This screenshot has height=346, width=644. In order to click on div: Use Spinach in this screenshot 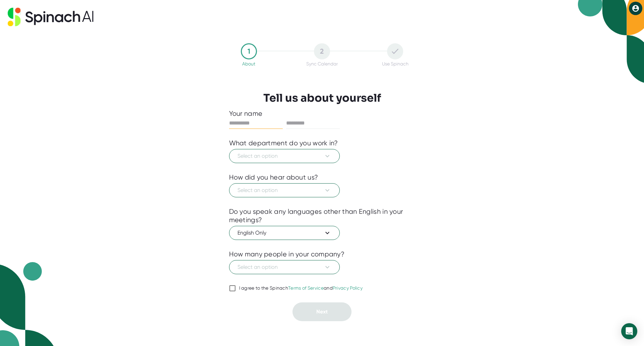, I will do `click(395, 64)`.